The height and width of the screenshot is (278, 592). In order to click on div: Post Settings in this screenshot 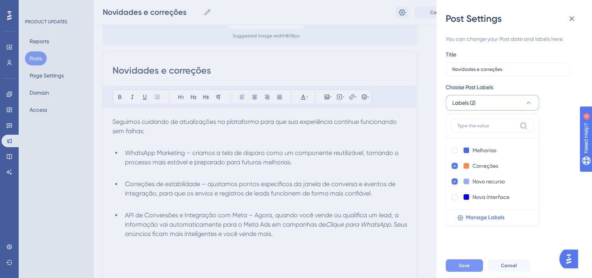, I will do `click(514, 19)`.